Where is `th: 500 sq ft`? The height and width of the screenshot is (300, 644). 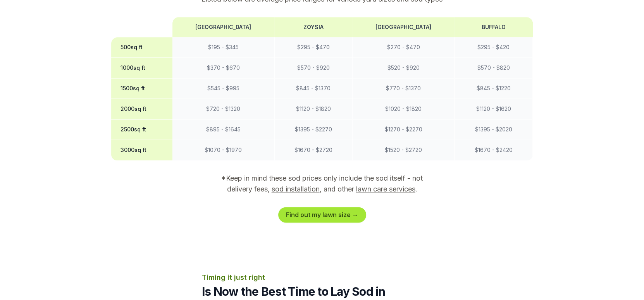 th: 500 sq ft is located at coordinates (142, 47).